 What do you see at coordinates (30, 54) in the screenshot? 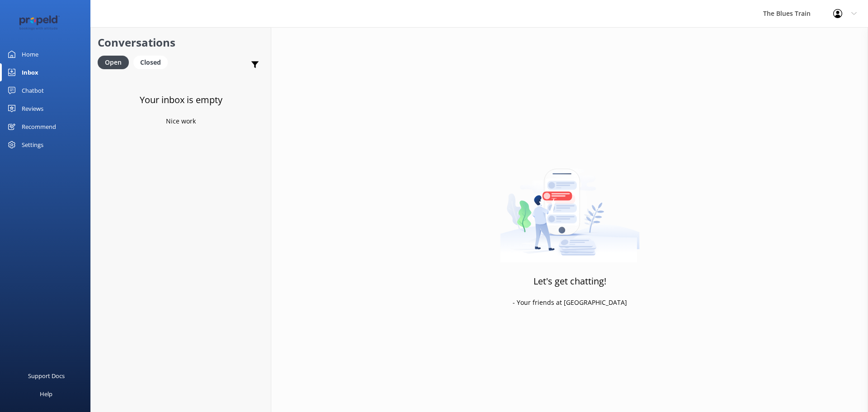
I see `div: Home` at bounding box center [30, 54].